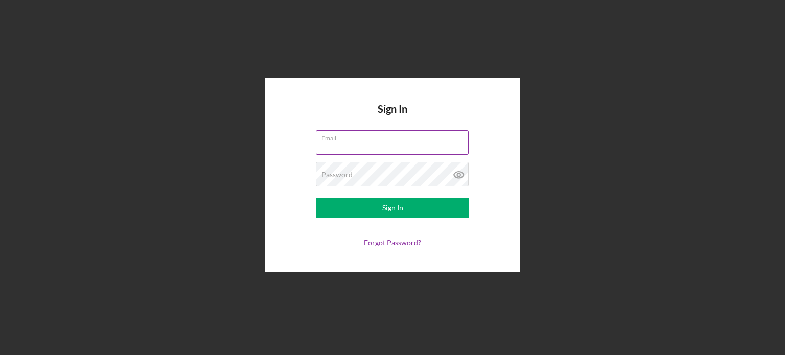  I want to click on label: Password, so click(337, 175).